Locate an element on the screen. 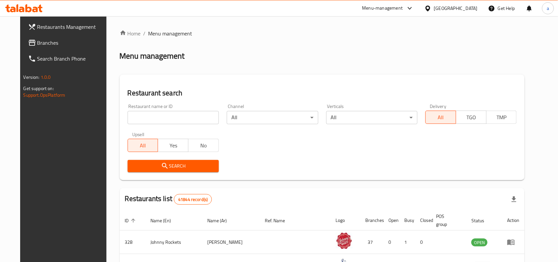 The height and width of the screenshot is (262, 558). td: 1 is located at coordinates (408, 242).